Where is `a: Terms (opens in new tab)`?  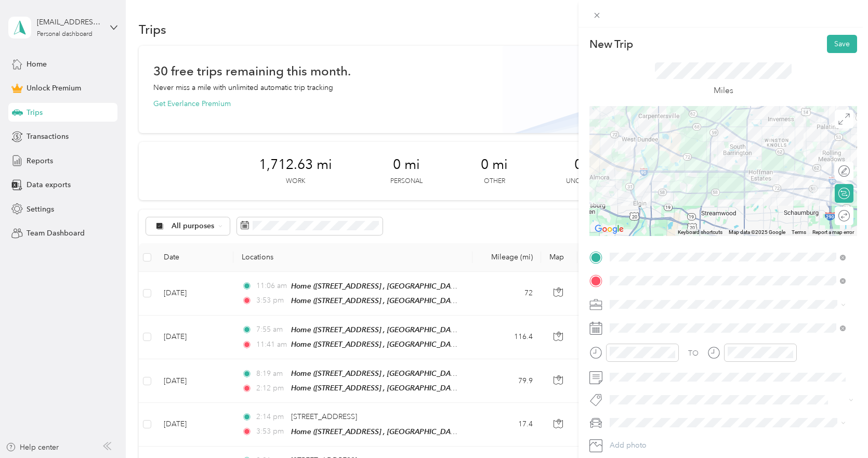
a: Terms (opens in new tab) is located at coordinates (799, 232).